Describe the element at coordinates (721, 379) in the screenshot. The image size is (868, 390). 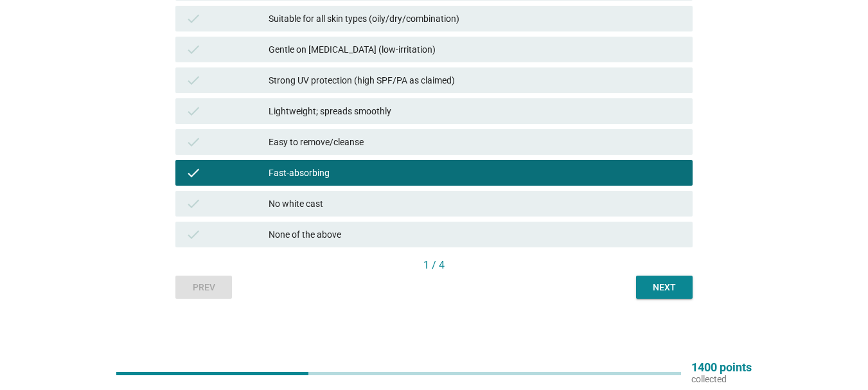
I see `p: collected` at that location.